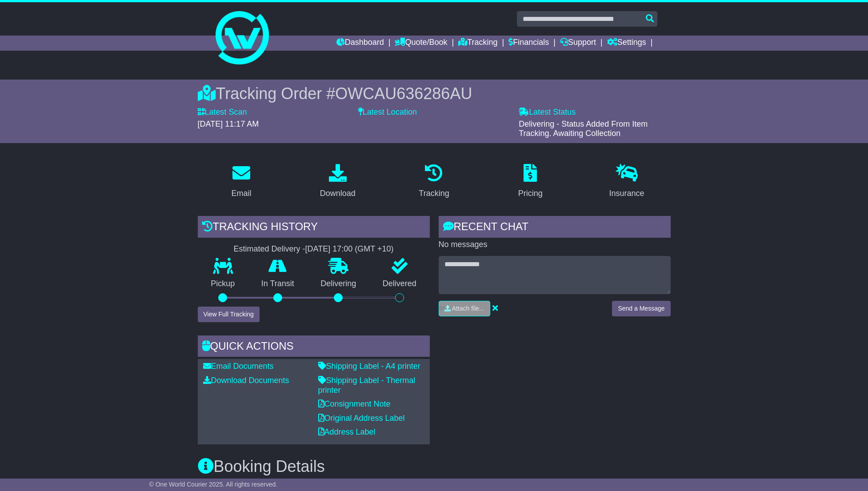 This screenshot has width=868, height=491. Describe the element at coordinates (223, 284) in the screenshot. I see `p: Pickup` at that location.